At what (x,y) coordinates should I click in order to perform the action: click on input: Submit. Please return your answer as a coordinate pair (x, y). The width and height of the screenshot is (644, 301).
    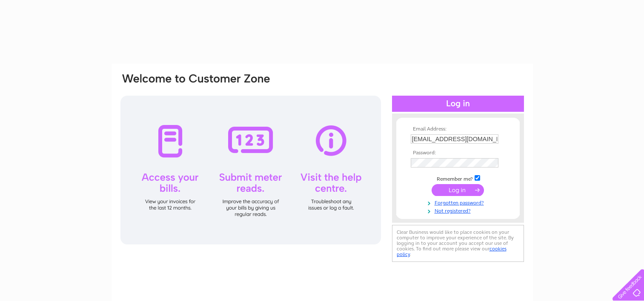
    Looking at the image, I should click on (457, 190).